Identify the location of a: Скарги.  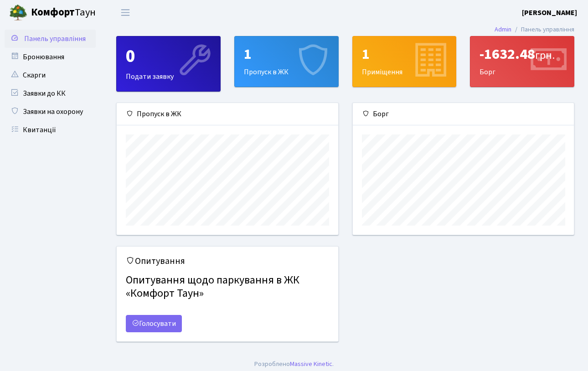
(50, 75).